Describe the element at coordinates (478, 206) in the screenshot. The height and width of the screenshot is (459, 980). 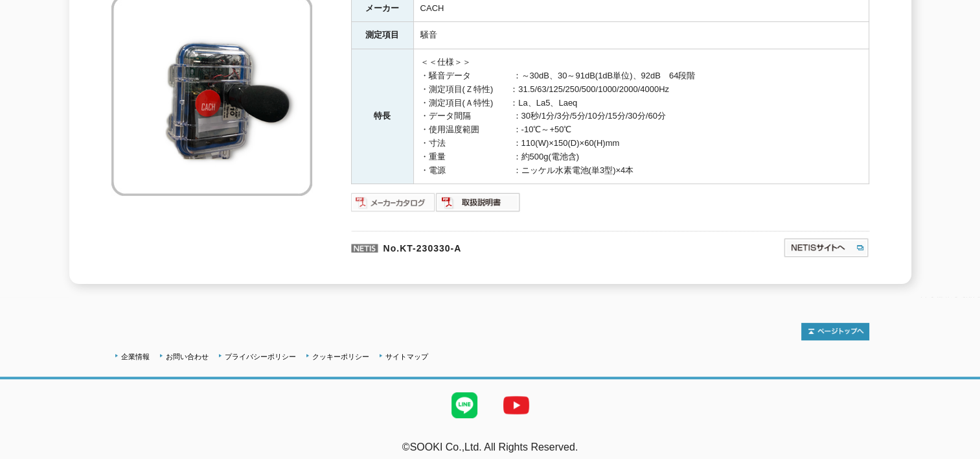
I see `a: 取扱説明書` at that location.